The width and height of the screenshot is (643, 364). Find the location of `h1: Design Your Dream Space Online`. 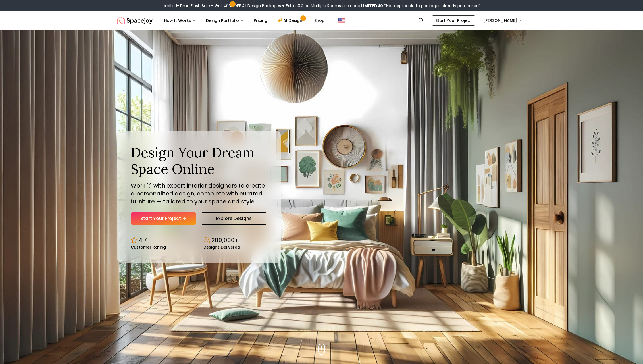

h1: Design Your Dream Space Online is located at coordinates (199, 160).